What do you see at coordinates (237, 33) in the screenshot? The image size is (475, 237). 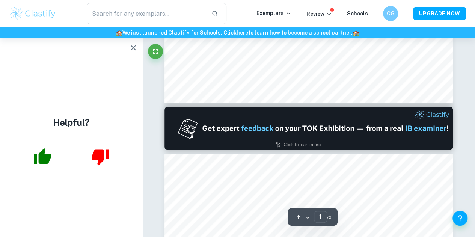 I see `h6: We just launched Clastify for Schools. Click to learn how to become a school partner.` at bounding box center [237, 33].